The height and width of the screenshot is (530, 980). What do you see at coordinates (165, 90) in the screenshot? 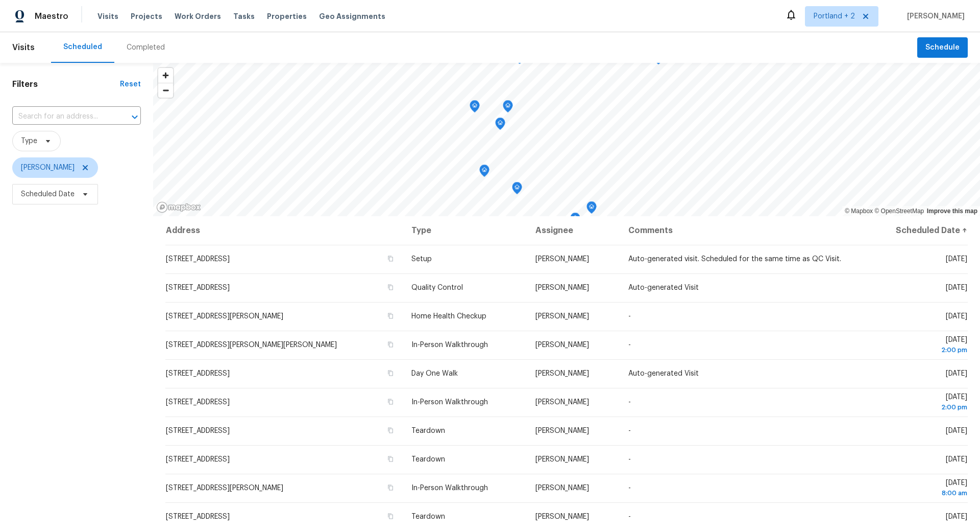
I see `button: Zoom out` at bounding box center [165, 90].